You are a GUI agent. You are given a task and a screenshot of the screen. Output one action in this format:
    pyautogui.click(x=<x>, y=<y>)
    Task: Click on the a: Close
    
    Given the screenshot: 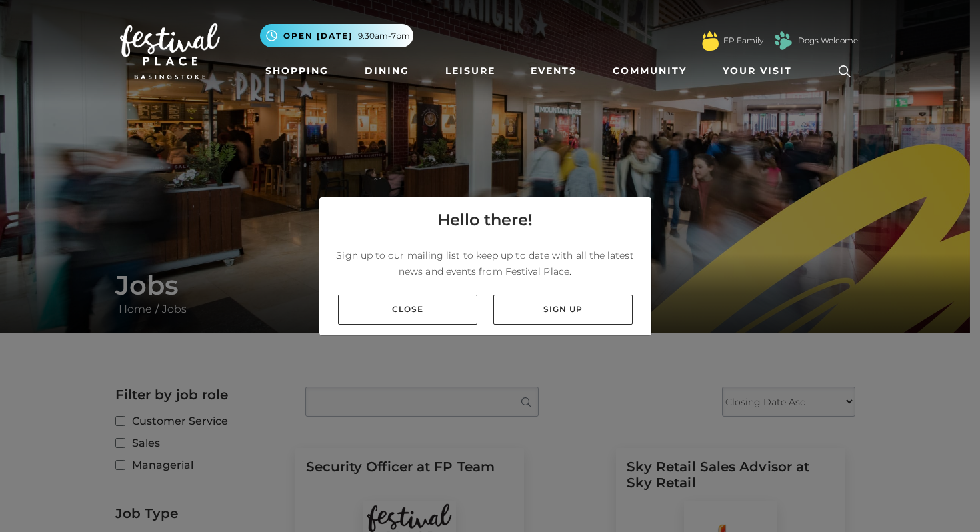 What is the action you would take?
    pyautogui.click(x=407, y=309)
    